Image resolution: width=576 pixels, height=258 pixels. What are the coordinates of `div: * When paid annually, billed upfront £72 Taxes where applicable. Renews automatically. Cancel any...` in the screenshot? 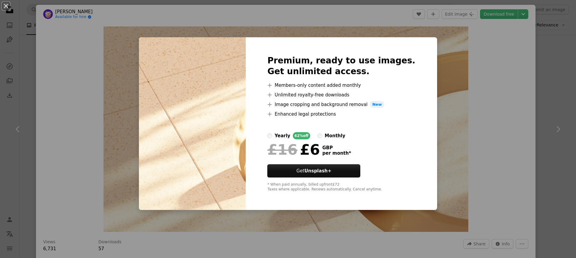 It's located at (341, 187).